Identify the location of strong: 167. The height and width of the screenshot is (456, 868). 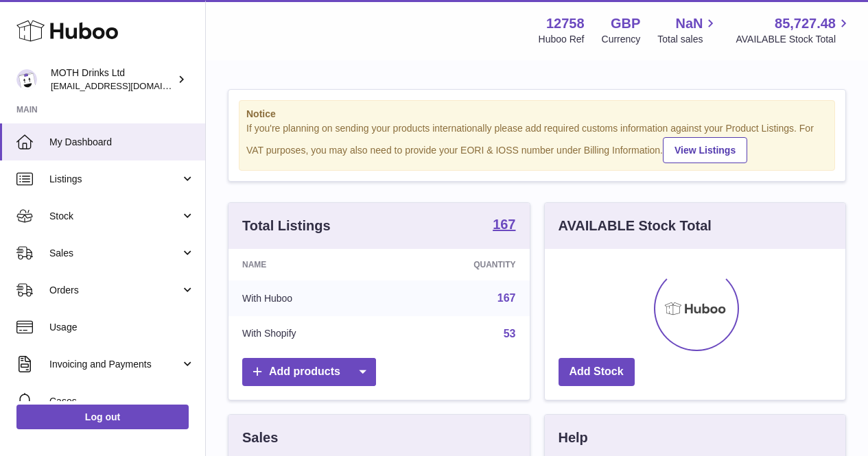
(503, 224).